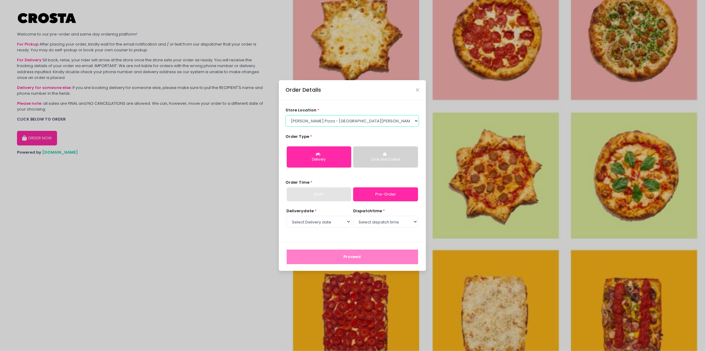 This screenshot has width=706, height=351. What do you see at coordinates (385, 194) in the screenshot?
I see `a: Pre-Order` at bounding box center [385, 194].